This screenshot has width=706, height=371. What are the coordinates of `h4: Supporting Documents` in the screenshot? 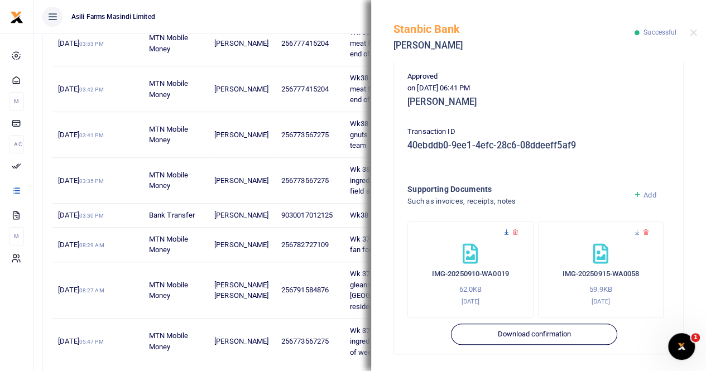 It's located at (516, 189).